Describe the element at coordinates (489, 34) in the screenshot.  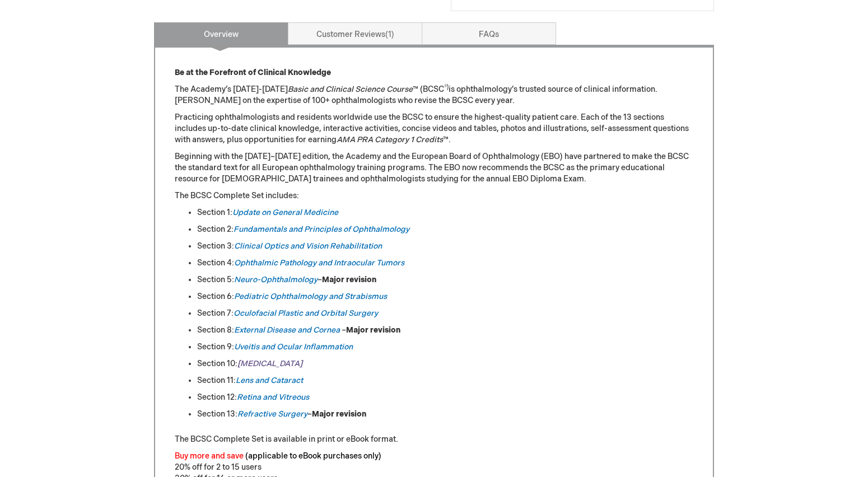
I see `a: FAQs` at that location.